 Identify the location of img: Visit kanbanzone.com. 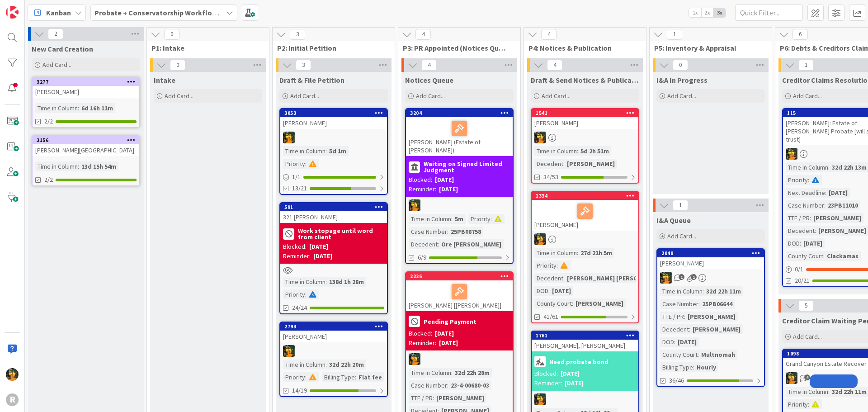
(13, 13).